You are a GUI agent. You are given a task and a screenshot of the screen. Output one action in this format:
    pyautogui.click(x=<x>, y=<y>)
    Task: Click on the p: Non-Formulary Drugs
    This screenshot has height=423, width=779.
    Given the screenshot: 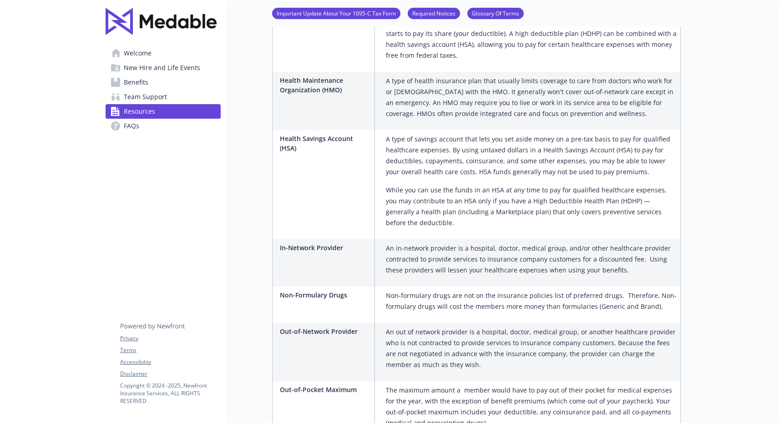 What is the action you would take?
    pyautogui.click(x=325, y=295)
    